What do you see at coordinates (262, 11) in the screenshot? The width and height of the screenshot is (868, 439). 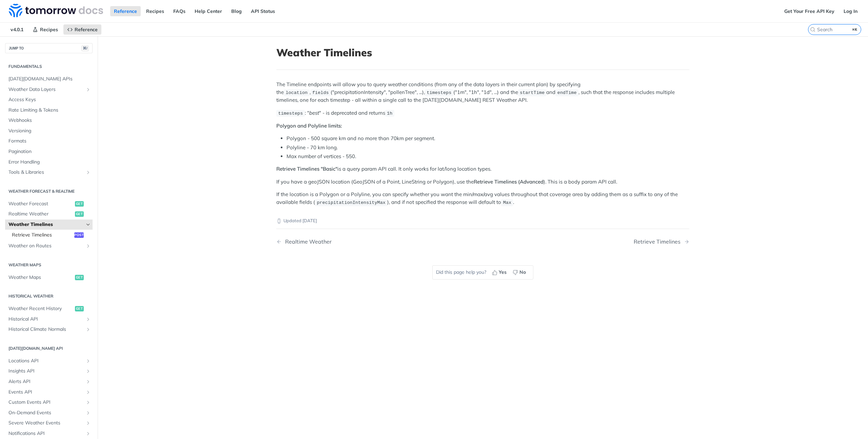 I see `a: API Status` at bounding box center [262, 11].